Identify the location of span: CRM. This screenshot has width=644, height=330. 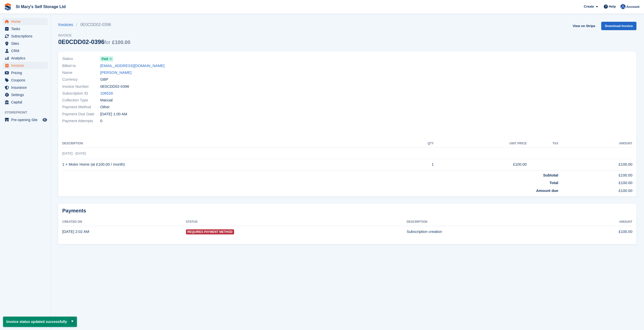
(26, 51).